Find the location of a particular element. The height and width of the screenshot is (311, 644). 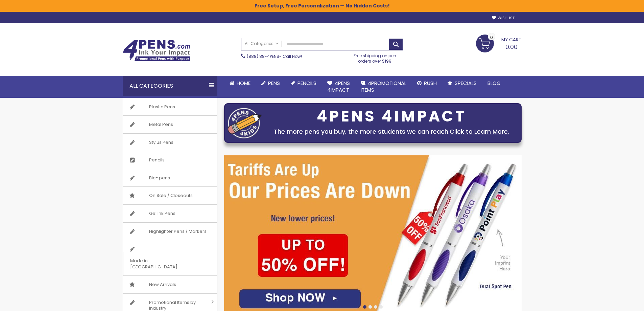

a: Metal Pens is located at coordinates (170, 125).